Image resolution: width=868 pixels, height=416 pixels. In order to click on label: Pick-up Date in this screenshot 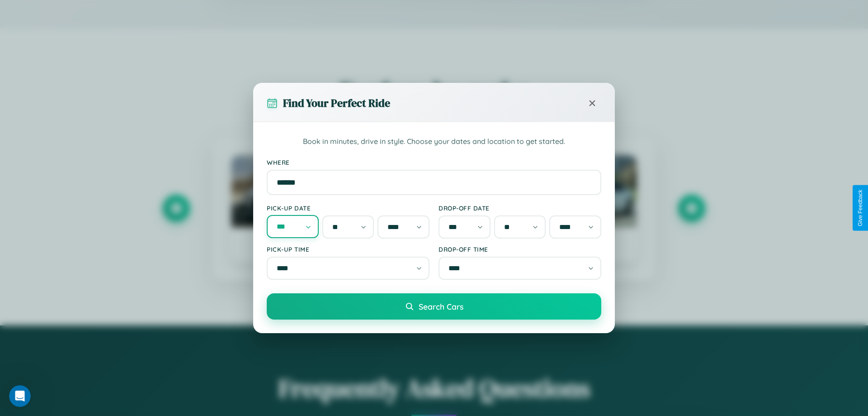, I will do `click(348, 208)`.